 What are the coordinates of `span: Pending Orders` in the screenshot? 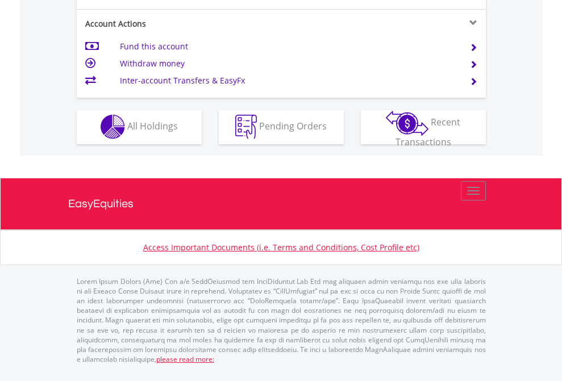 It's located at (293, 126).